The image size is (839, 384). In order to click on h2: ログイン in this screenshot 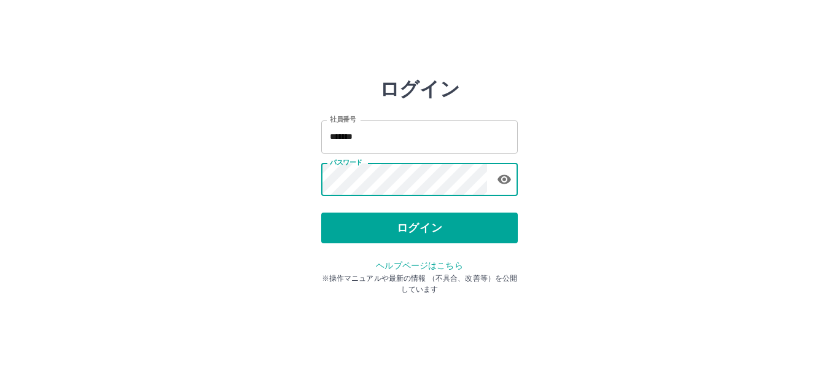, I will do `click(420, 89)`.